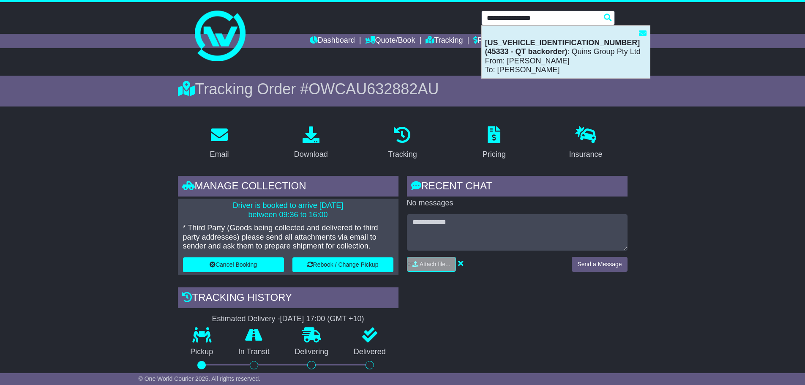  I want to click on a: Insurance, so click(585, 143).